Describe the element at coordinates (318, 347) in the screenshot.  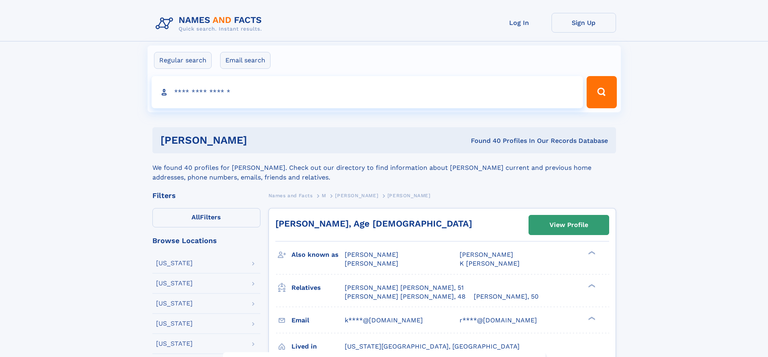
I see `h3: Lived in` at that location.